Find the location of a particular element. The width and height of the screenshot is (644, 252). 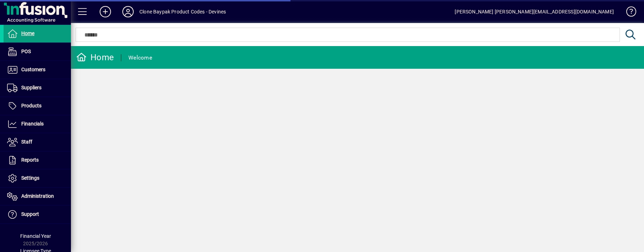

span: Settings is located at coordinates (30, 178).